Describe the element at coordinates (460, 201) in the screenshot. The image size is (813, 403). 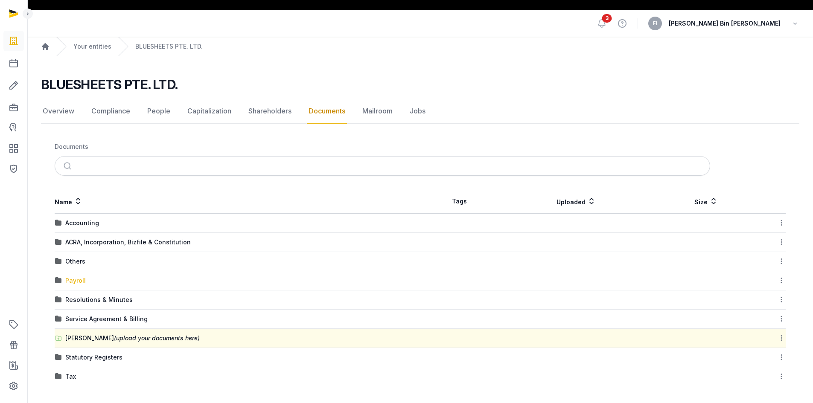
I see `th: Tags` at that location.